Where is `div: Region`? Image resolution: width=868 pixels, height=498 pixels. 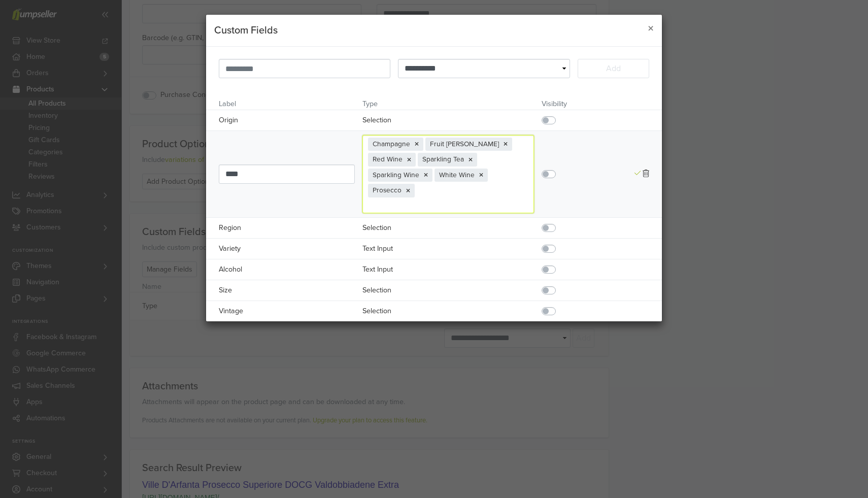 div: Region is located at coordinates (290, 228).